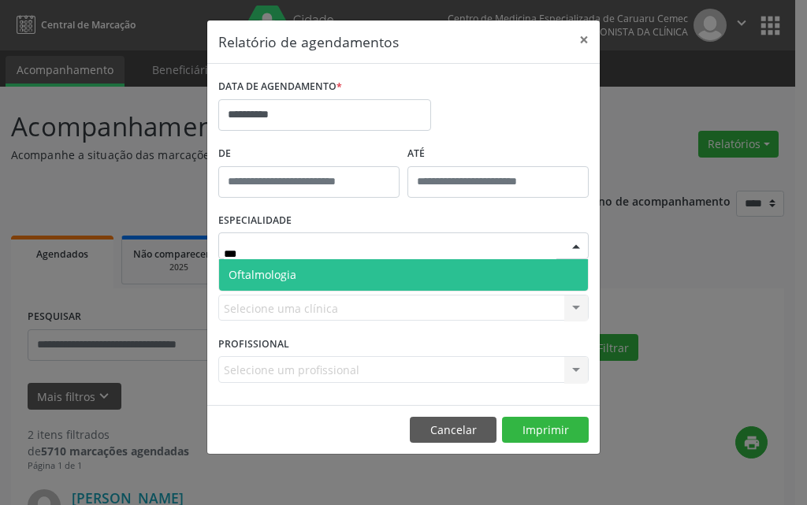 This screenshot has width=807, height=505. I want to click on button: Close, so click(584, 39).